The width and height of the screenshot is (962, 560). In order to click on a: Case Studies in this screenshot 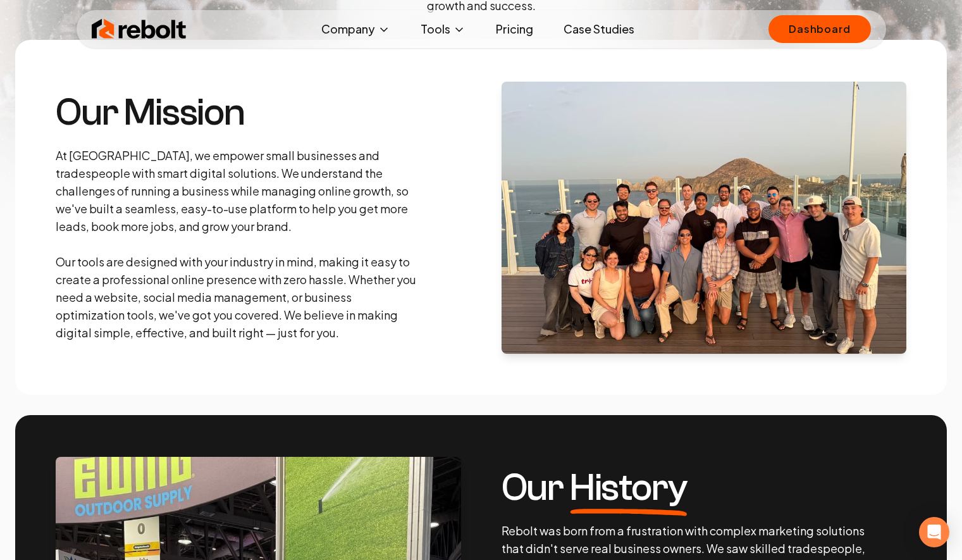, I will do `click(599, 29)`.